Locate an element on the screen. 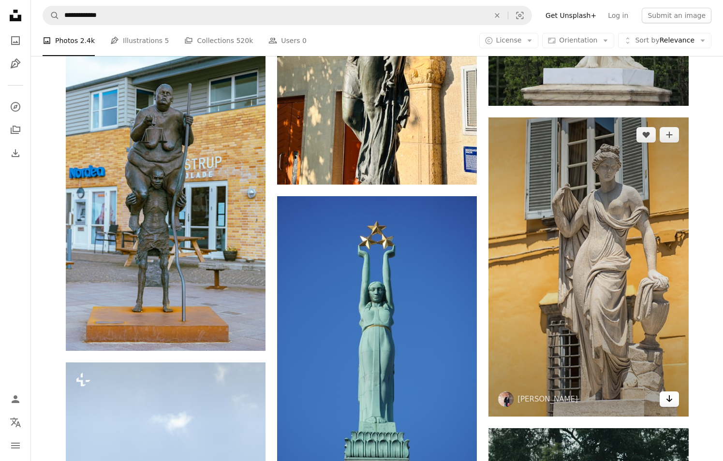  button: Language is located at coordinates (15, 423).